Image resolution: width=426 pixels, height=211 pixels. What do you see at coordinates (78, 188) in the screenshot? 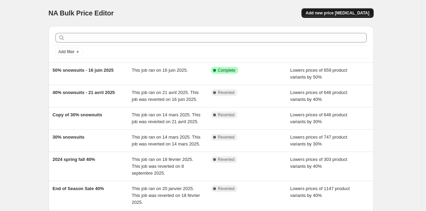
I see `span: End of Season Sale 40%` at bounding box center [78, 188].